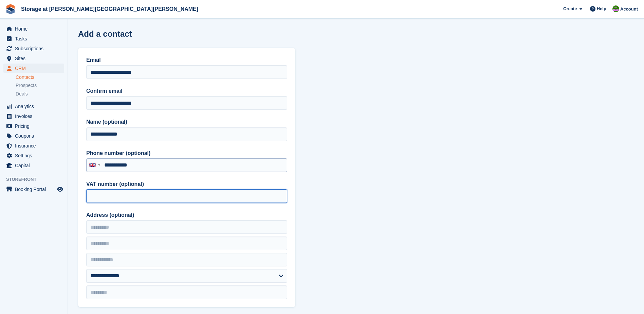 This screenshot has height=314, width=644. I want to click on a: Prospects, so click(40, 85).